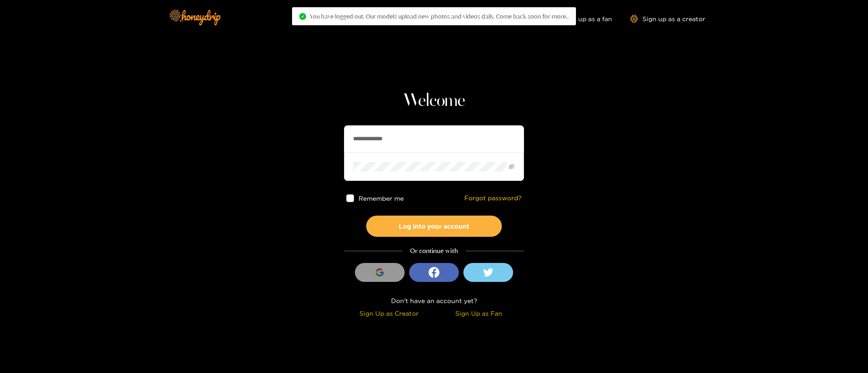 Image resolution: width=868 pixels, height=373 pixels. I want to click on div: Or continue with, so click(434, 251).